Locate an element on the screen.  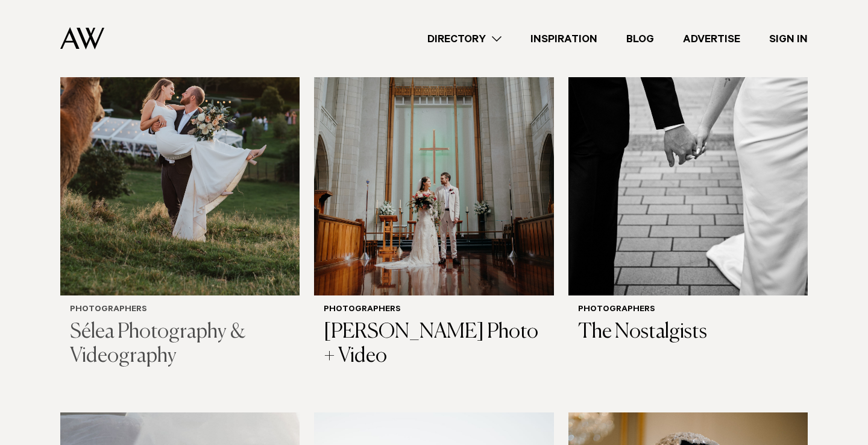
h3: The Nostalgists is located at coordinates (688, 332).